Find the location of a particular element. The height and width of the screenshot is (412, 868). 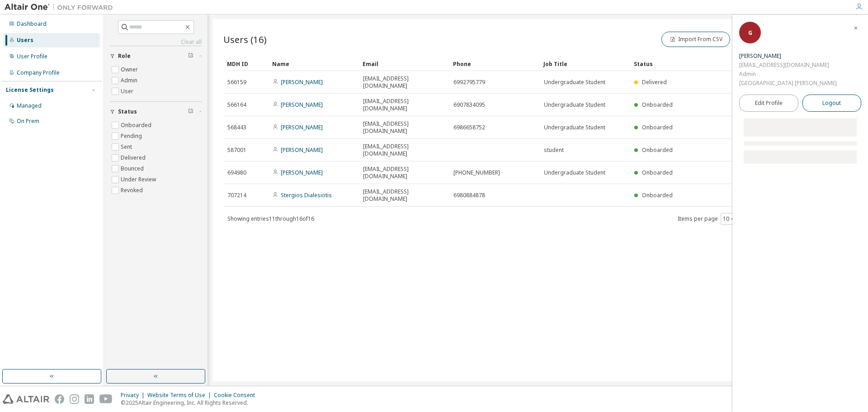

span: Showing entries 11 through 16 of 16 is located at coordinates (271, 218).